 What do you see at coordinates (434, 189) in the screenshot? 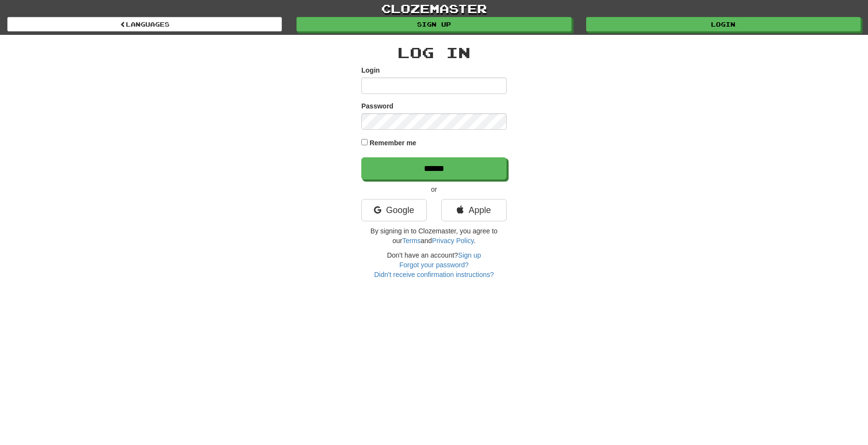
I see `p: or` at bounding box center [434, 189].